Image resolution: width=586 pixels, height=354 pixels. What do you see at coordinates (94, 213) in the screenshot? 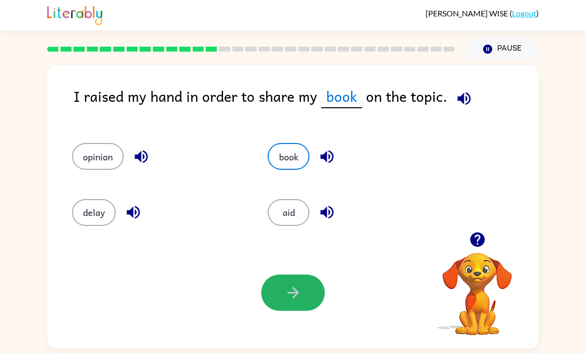
I see `button: delay` at bounding box center [94, 213].